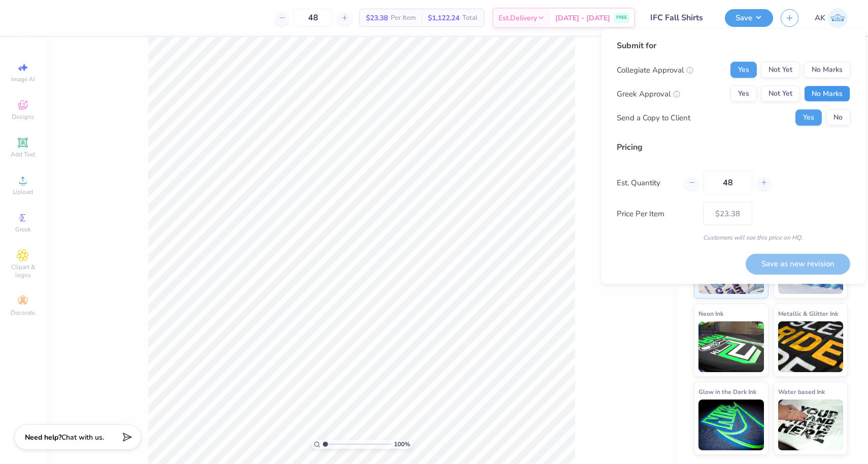  I want to click on span: Est. Delivery, so click(518, 18).